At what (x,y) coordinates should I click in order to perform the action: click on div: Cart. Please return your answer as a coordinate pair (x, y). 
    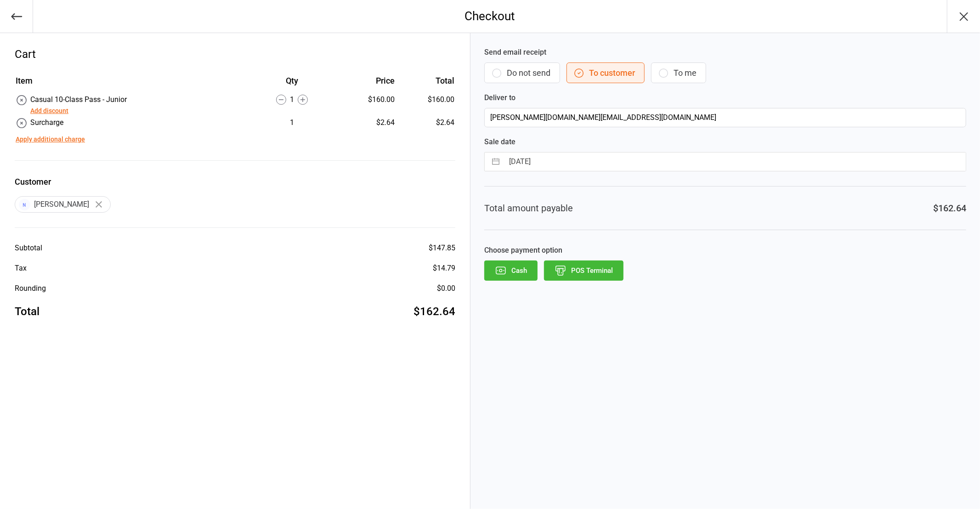
    Looking at the image, I should click on (235, 54).